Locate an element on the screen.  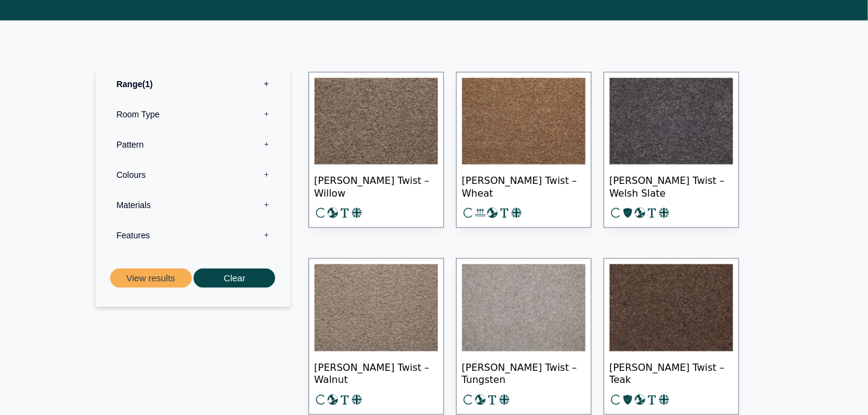
img: Tomkinson Twist - Teak is located at coordinates (672, 308).